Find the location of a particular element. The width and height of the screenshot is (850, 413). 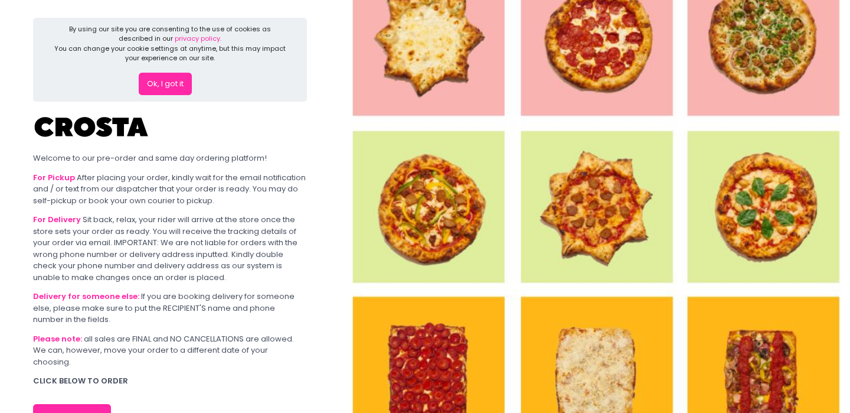

div: all sales are FINAL and NO CANCELLATIONS are allowed. We can, however, move your order to a diffe... is located at coordinates (170, 350).